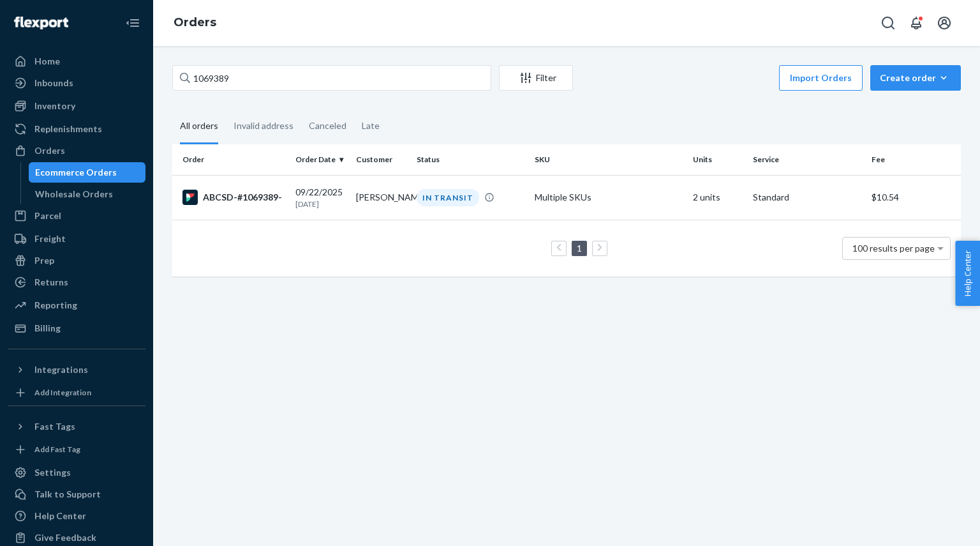 The height and width of the screenshot is (546, 980). I want to click on div: Orders, so click(50, 151).